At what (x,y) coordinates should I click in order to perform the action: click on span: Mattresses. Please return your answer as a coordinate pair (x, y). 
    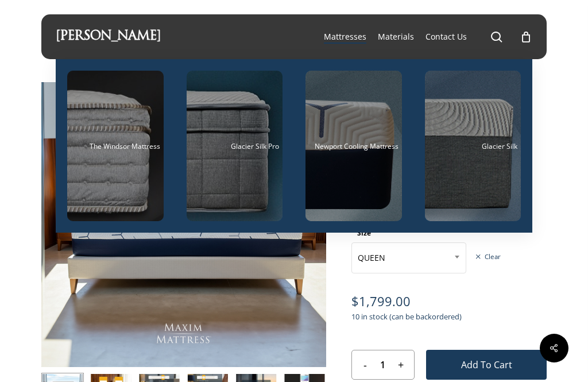
    Looking at the image, I should click on (345, 37).